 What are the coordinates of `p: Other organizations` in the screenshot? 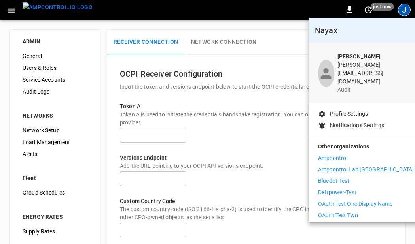 It's located at (366, 148).